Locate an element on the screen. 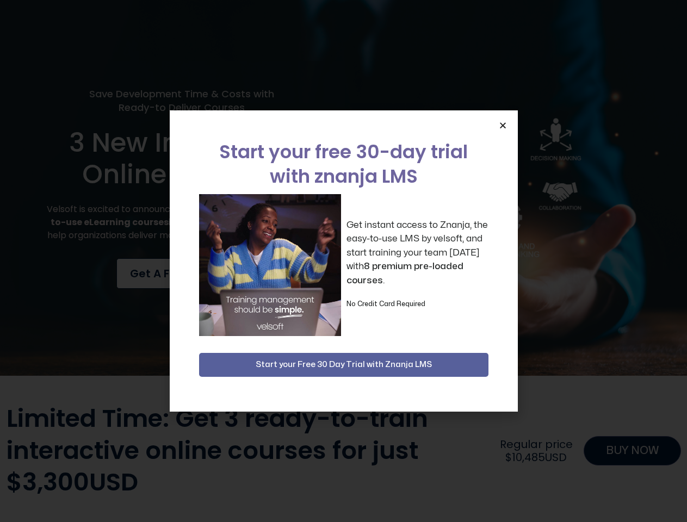 Image resolution: width=687 pixels, height=522 pixels. img: a woman sitting at her laptop dancing is located at coordinates (270, 265).